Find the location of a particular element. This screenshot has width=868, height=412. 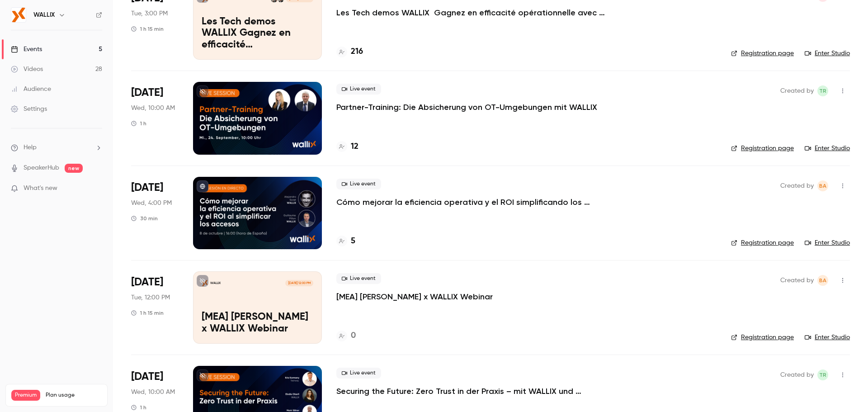

p: Partner-Training: Die Absicherung von OT-Umgebungen mit WALLIX is located at coordinates (467, 108).